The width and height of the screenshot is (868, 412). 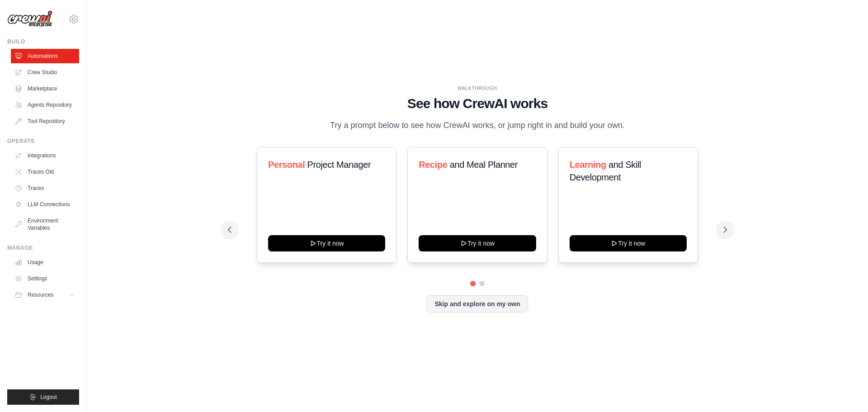 What do you see at coordinates (43, 42) in the screenshot?
I see `div: Build` at bounding box center [43, 42].